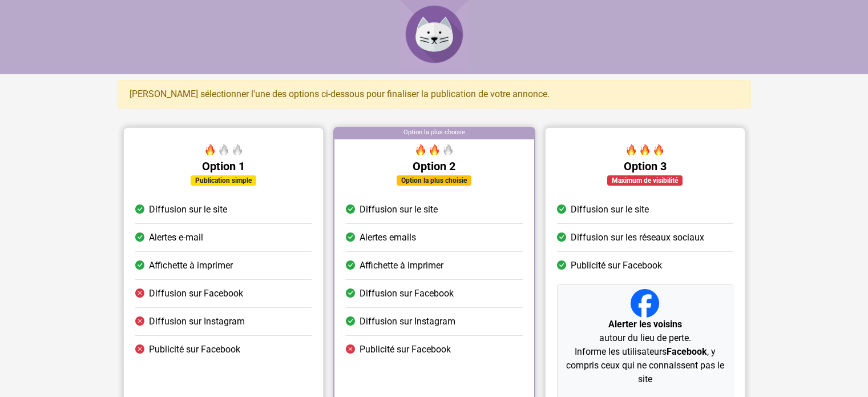  I want to click on span: Diffusion sur les réseaux sociaux, so click(637, 238).